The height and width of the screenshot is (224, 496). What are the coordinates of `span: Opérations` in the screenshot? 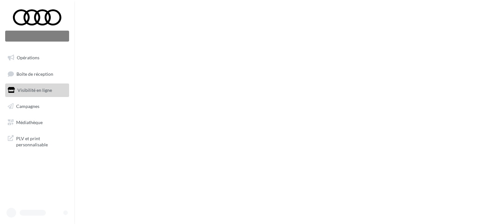 It's located at (28, 57).